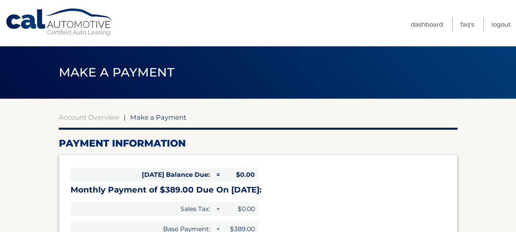  Describe the element at coordinates (60, 22) in the screenshot. I see `a: Cal Automotive` at that location.